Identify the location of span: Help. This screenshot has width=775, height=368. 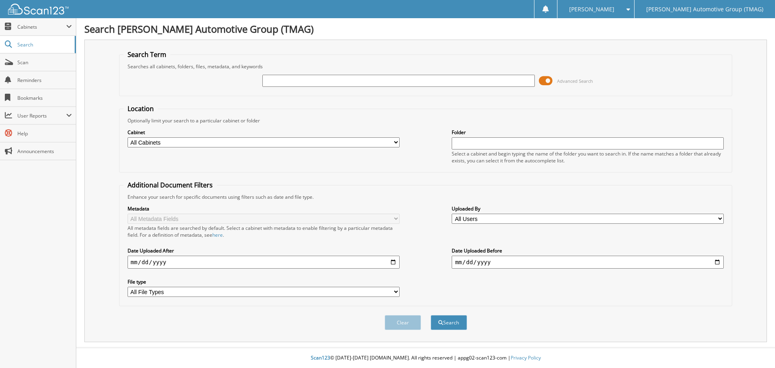
(44, 133).